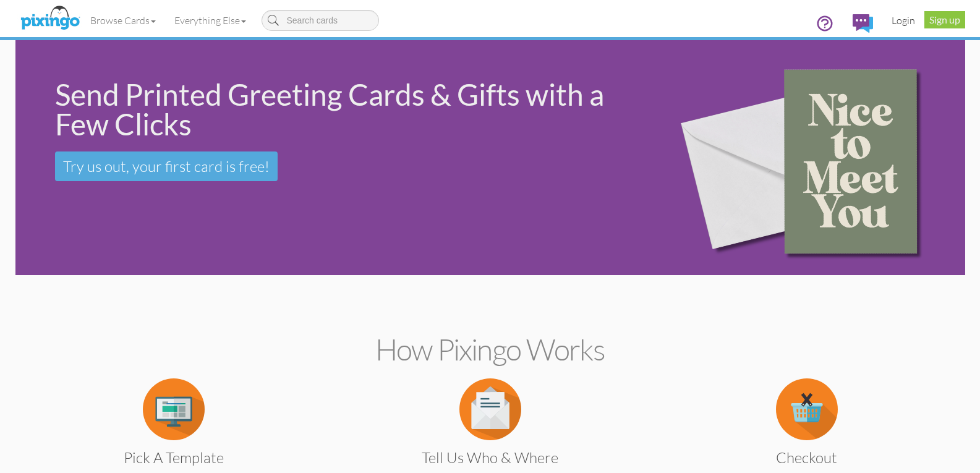  Describe the element at coordinates (50, 19) in the screenshot. I see `img: pixingo logo` at that location.